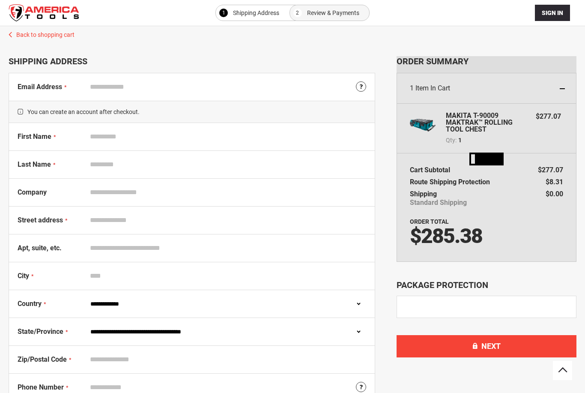 The width and height of the screenshot is (585, 393). What do you see at coordinates (223, 13) in the screenshot?
I see `span: 1` at bounding box center [223, 13].